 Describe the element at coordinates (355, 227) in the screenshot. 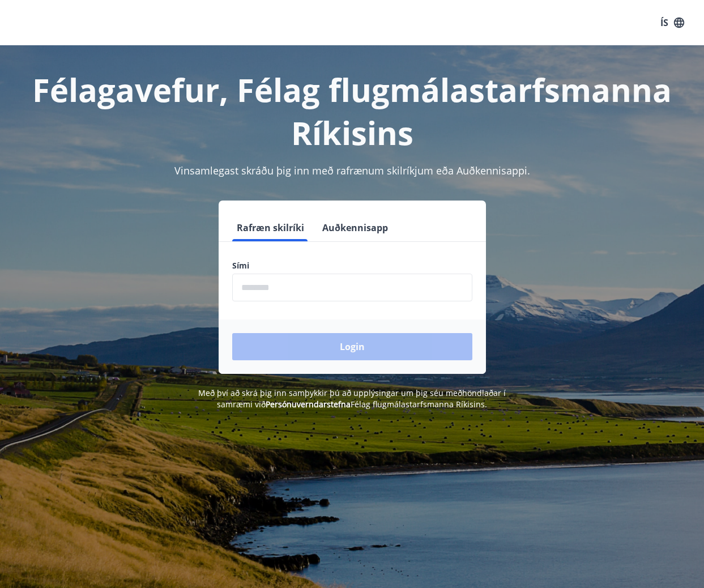

I see `button: Auðkennisapp` at that location.